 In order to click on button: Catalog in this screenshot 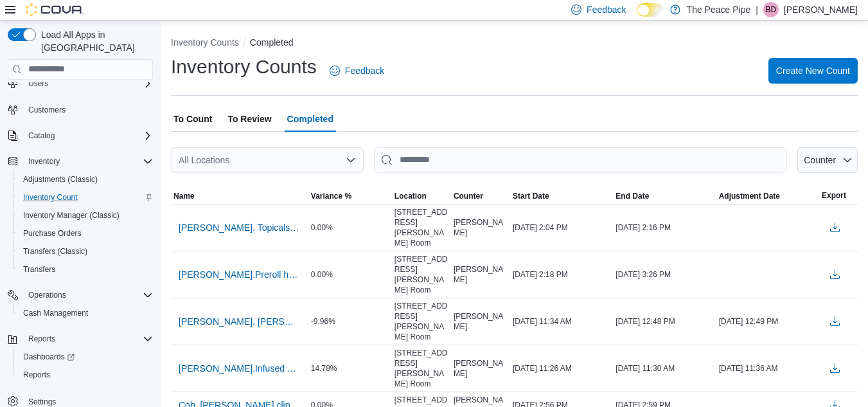, I will do `click(41, 135)`.